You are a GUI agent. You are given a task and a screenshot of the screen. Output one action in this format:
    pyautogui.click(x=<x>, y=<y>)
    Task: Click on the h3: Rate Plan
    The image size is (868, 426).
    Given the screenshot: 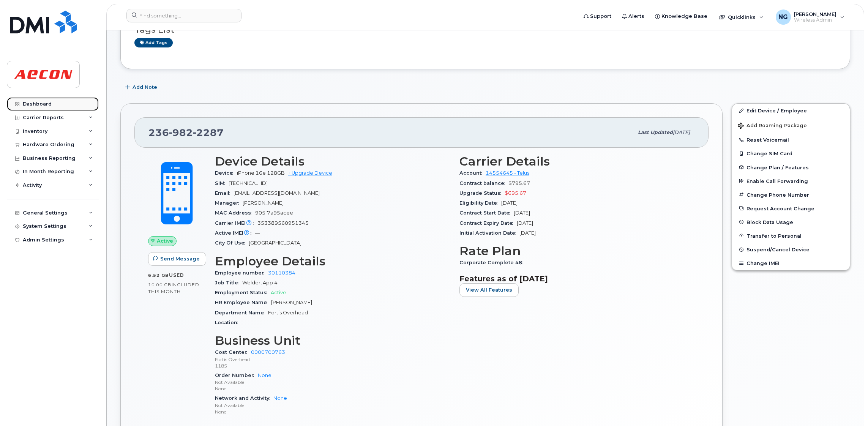 What is the action you would take?
    pyautogui.click(x=577, y=251)
    